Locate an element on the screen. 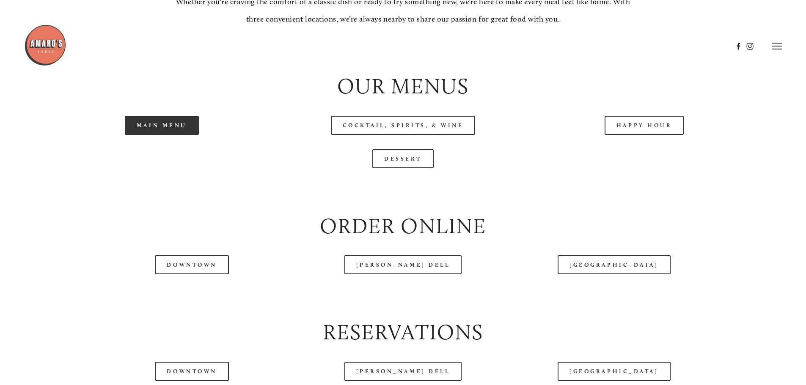  h2: Reservations is located at coordinates (403, 333).